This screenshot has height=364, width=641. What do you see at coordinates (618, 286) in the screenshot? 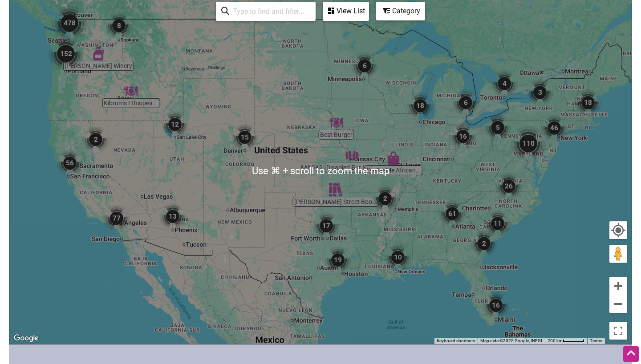
I see `button: Zoom in` at bounding box center [618, 286].